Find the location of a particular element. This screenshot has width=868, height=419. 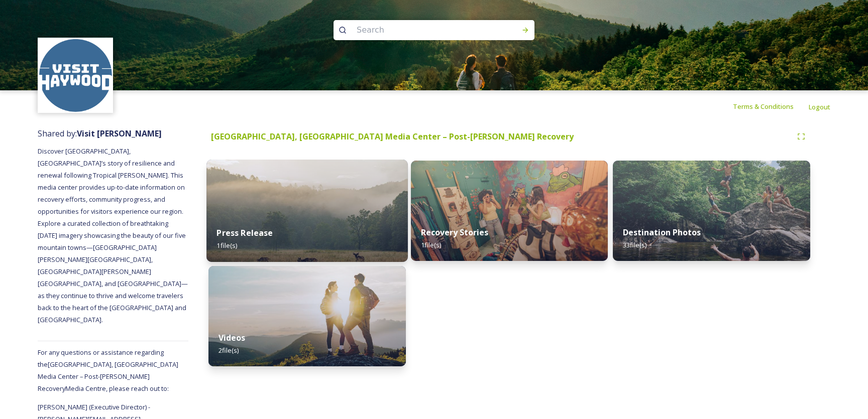

span: Terms & Conditions is located at coordinates (763, 106).